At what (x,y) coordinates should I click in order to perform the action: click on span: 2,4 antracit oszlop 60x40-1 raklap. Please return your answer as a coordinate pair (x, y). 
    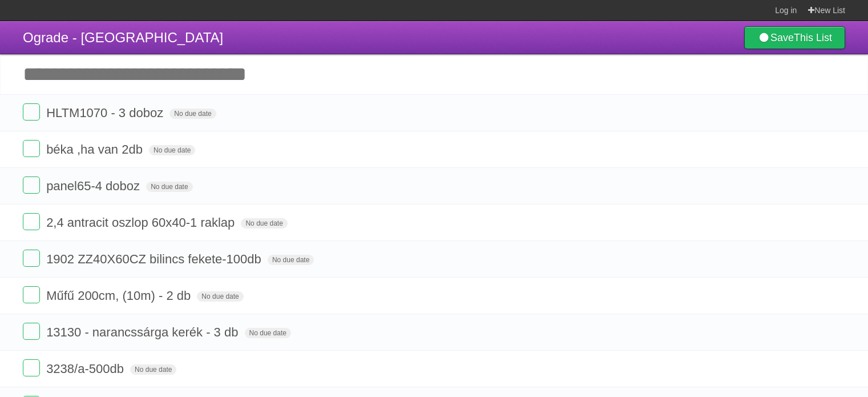
    Looking at the image, I should click on (142, 222).